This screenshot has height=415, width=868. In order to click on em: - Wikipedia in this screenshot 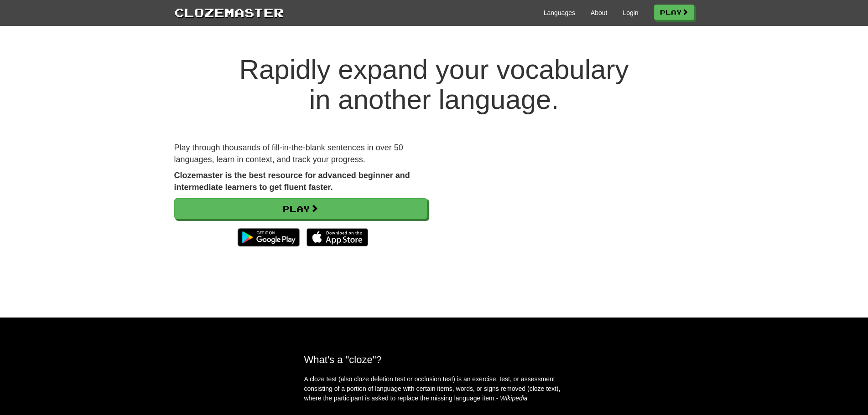, I will do `click(512, 398)`.